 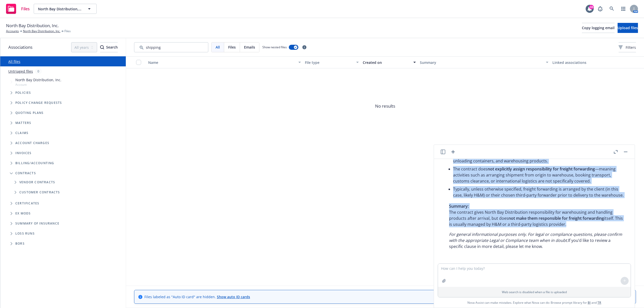 I want to click on div: Name, so click(x=222, y=63).